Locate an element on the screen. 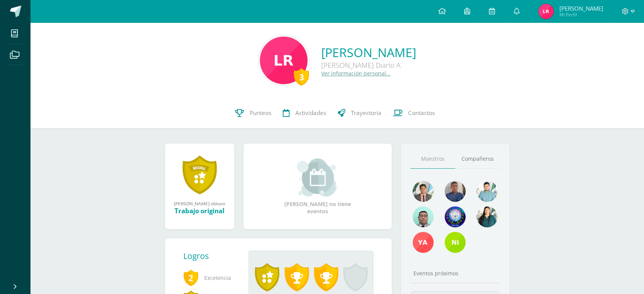 The image size is (644, 294). a: Trayectoria is located at coordinates (359, 113).